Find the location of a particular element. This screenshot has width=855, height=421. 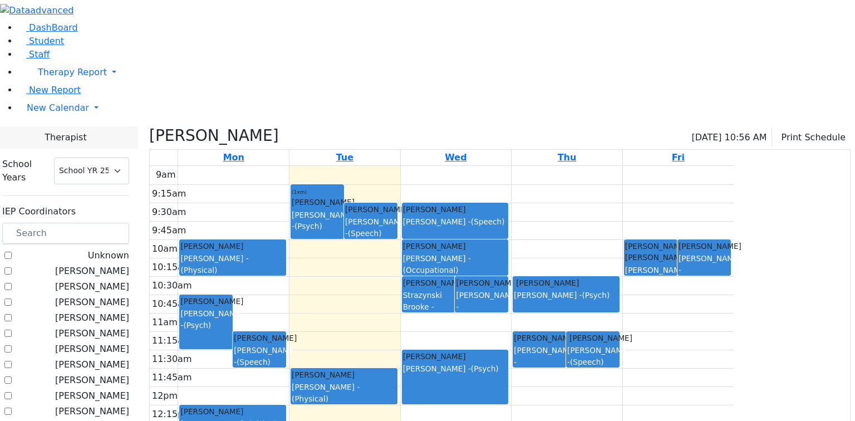

div: 11am is located at coordinates (165, 322).